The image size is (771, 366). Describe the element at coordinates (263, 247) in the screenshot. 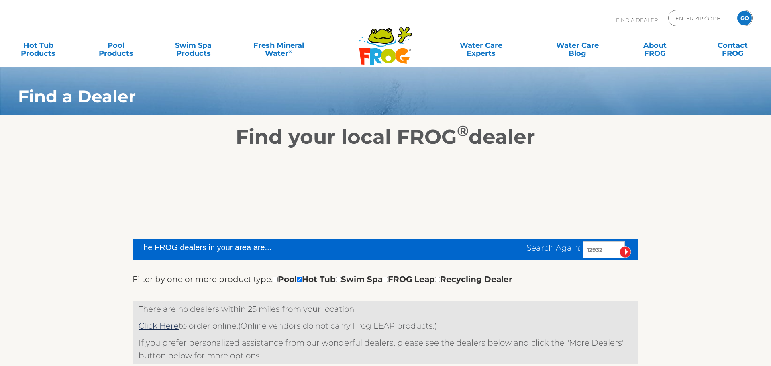

I see `div: The FROG dealers in your area are...` at that location.